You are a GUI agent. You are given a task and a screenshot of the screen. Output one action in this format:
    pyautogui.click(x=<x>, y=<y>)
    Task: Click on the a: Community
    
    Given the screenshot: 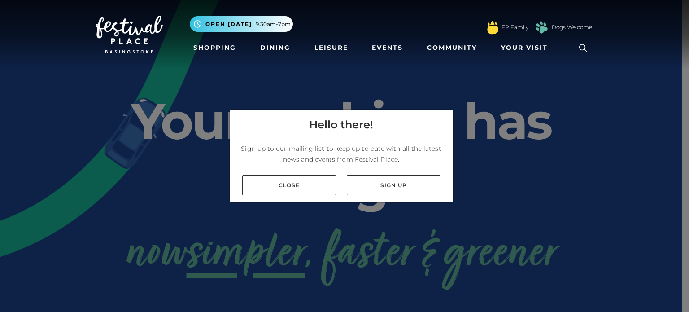 What is the action you would take?
    pyautogui.click(x=452, y=48)
    